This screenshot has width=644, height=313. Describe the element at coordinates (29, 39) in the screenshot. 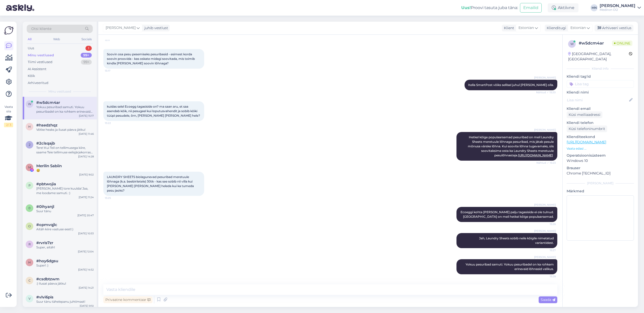

I see `div: All` at that location.